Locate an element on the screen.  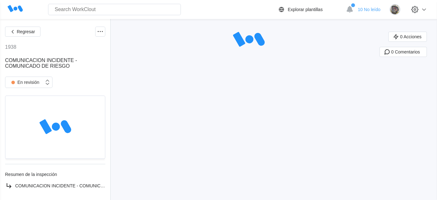
input: Search WorkClout is located at coordinates (115, 9).